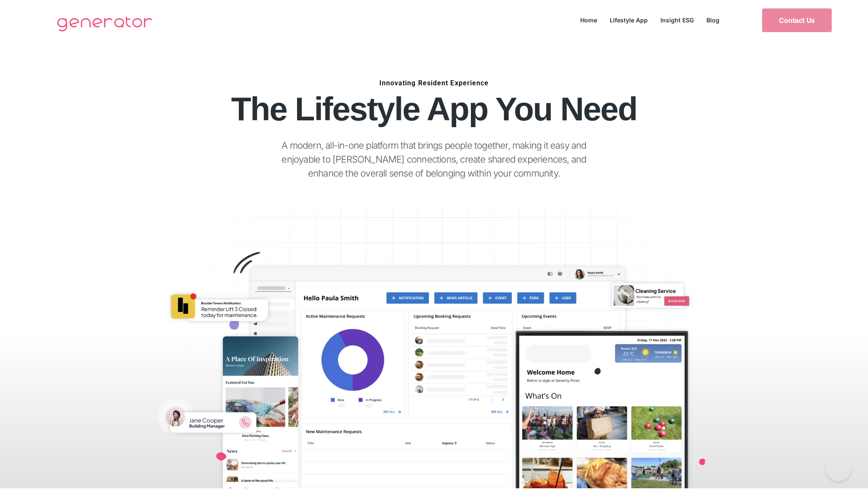 This screenshot has height=498, width=868. I want to click on a: Home, so click(588, 20).